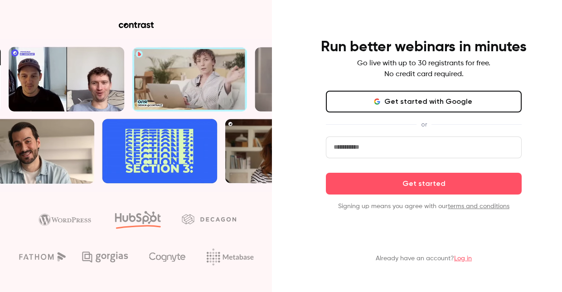 The image size is (562, 292). I want to click on p: Signing up means you agree with our, so click(423, 206).